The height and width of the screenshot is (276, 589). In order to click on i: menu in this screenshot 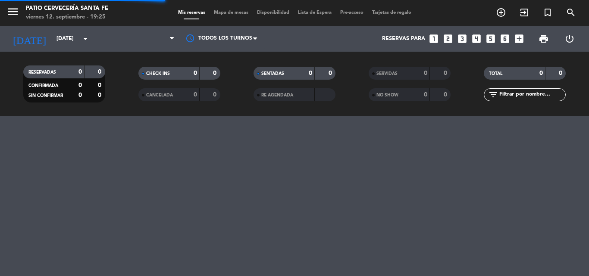, I will do `click(13, 12)`.